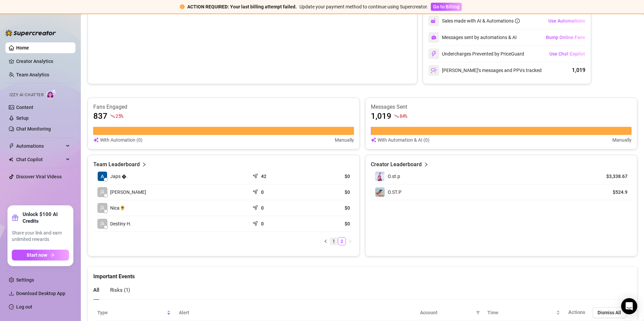 The height and width of the screenshot is (321, 644). I want to click on article: Manually, so click(344, 140).